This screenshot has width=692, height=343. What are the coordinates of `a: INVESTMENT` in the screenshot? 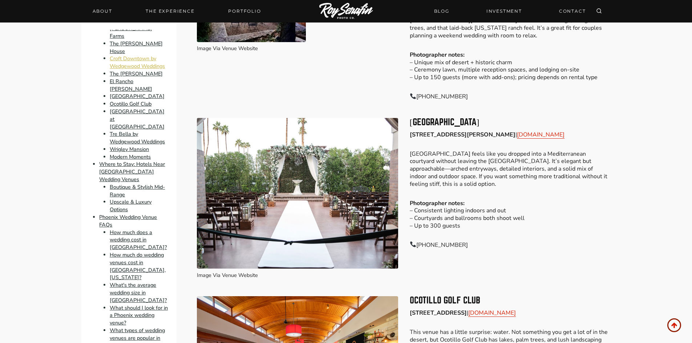 It's located at (504, 11).